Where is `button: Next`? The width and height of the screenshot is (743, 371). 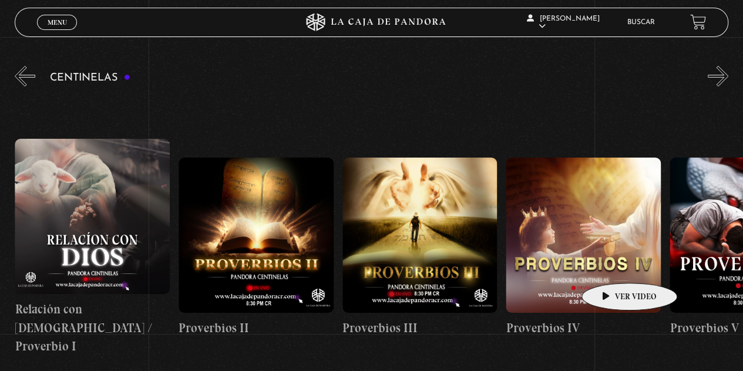 button: Next is located at coordinates (718, 76).